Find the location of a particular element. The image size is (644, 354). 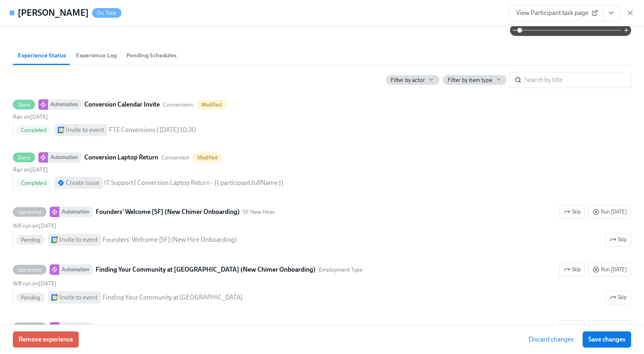

button: Filter by actor is located at coordinates (412, 80).